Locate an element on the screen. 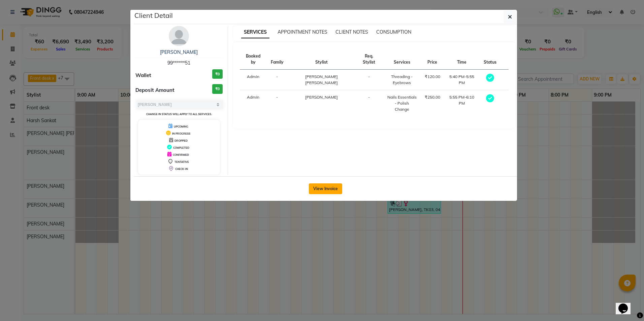 The height and width of the screenshot is (321, 644). span: TENTATIVE is located at coordinates (182, 162).